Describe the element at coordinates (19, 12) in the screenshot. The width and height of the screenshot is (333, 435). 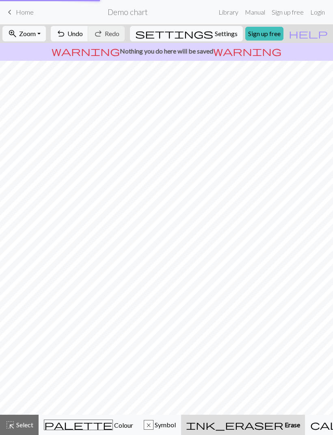
I see `a: Home` at that location.